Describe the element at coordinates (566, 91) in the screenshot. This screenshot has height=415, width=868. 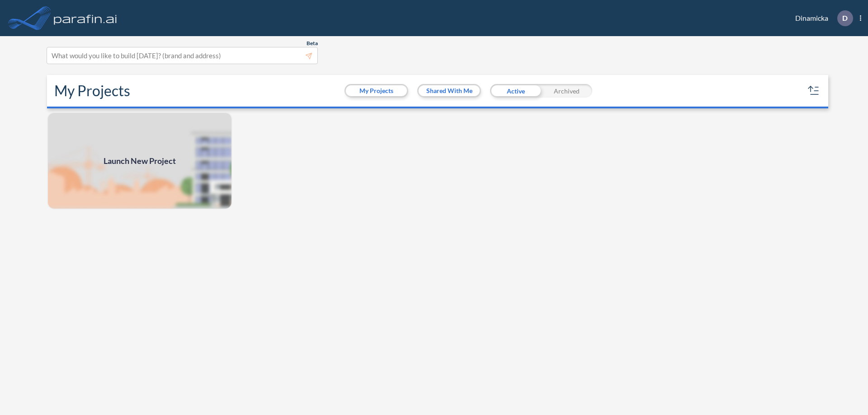
I see `div: Archived` at that location.